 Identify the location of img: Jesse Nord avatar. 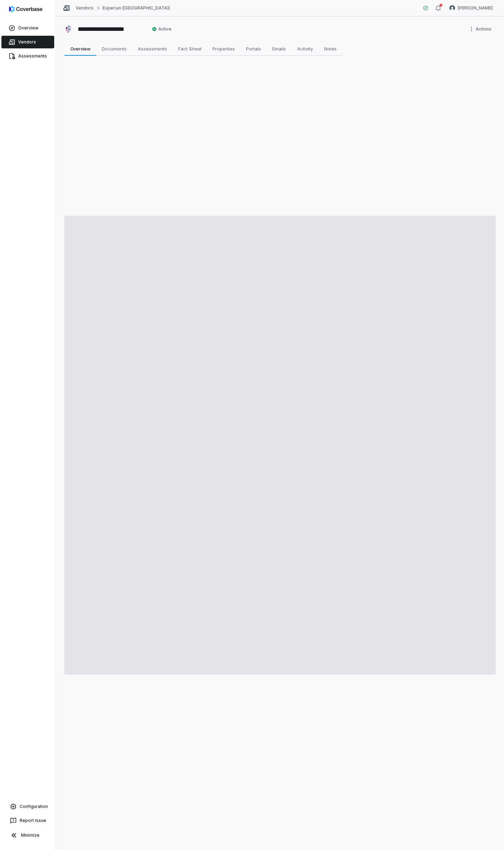
(452, 8).